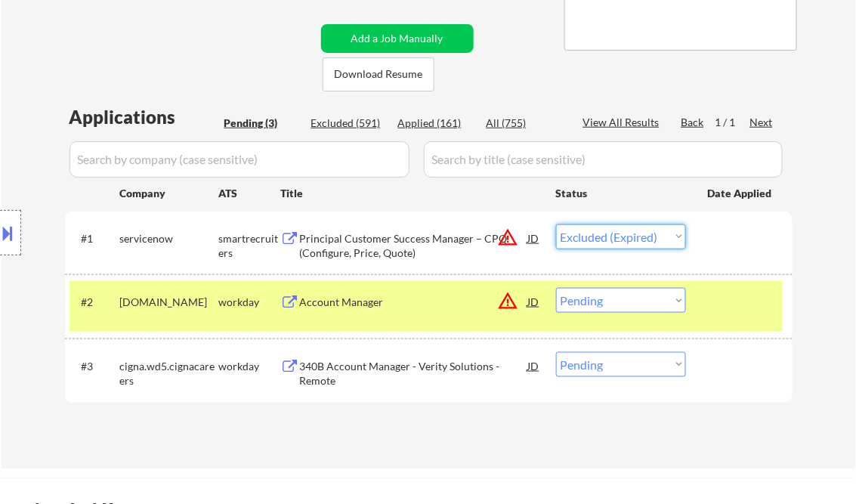  Describe the element at coordinates (436, 123) in the screenshot. I see `div: Applied (161)` at that location.